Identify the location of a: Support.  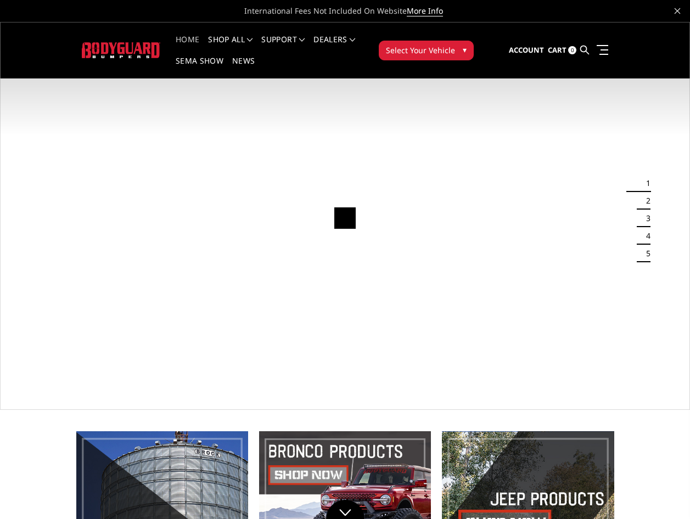
(283, 46).